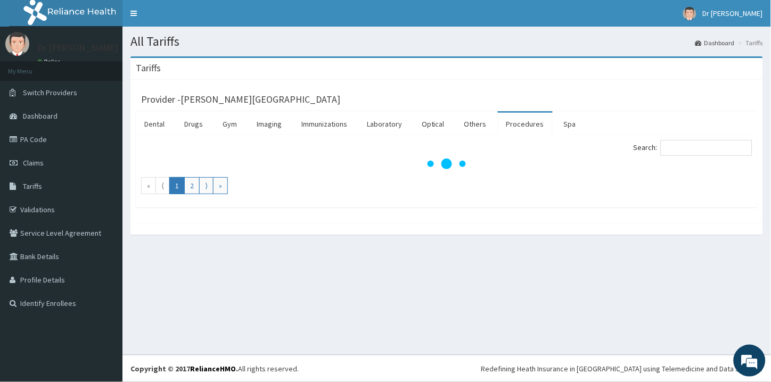  Describe the element at coordinates (154, 124) in the screenshot. I see `a: Dental` at that location.